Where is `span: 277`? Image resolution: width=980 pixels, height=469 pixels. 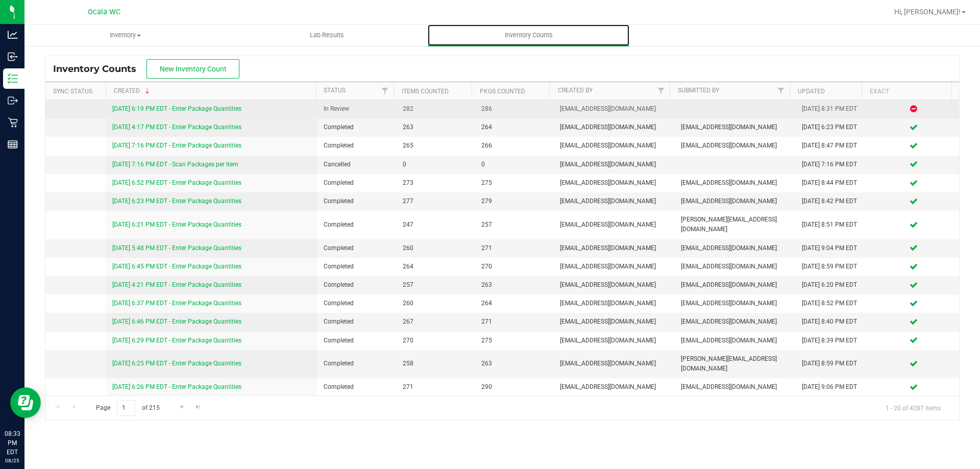
span: 277 is located at coordinates (436, 201).